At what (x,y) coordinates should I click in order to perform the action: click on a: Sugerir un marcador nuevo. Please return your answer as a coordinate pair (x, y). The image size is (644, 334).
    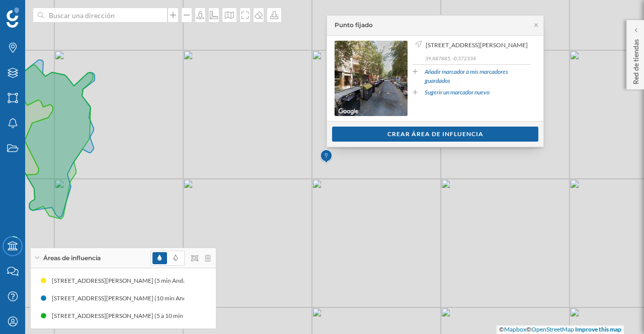
    Looking at the image, I should click on (456, 93).